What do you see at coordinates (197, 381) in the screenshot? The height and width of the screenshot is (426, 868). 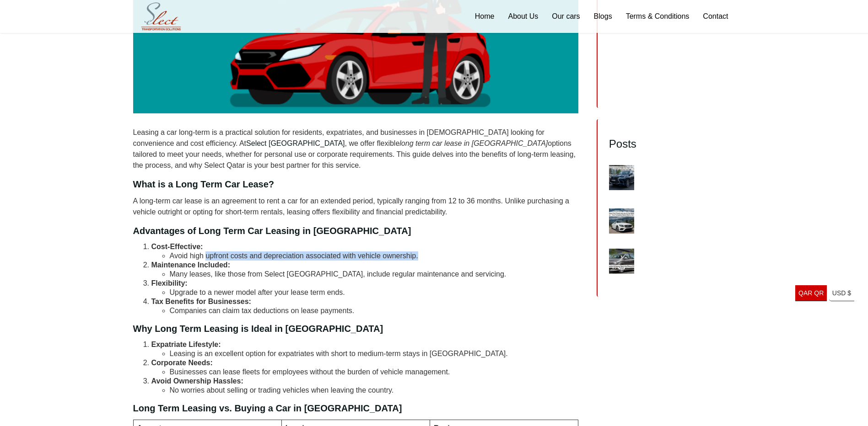 I see `strong: Avoid Ownership Hassles:` at bounding box center [197, 381].